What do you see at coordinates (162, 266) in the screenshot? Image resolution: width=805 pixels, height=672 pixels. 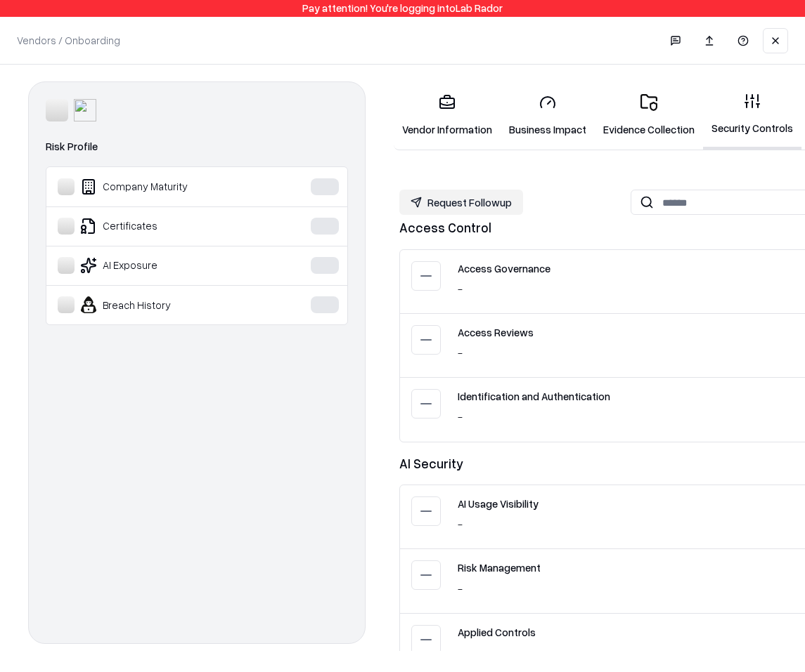 I see `div: AI Exposure` at bounding box center [162, 266].